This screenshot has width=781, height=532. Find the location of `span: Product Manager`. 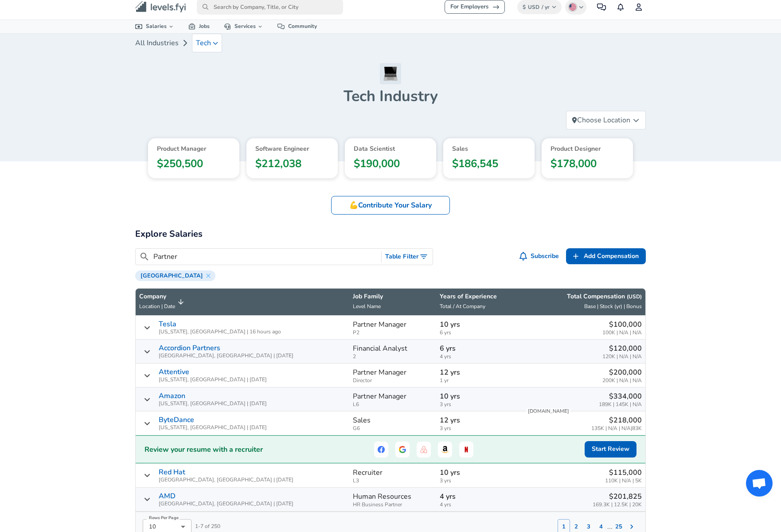

span: Product Manager is located at coordinates (194, 149).